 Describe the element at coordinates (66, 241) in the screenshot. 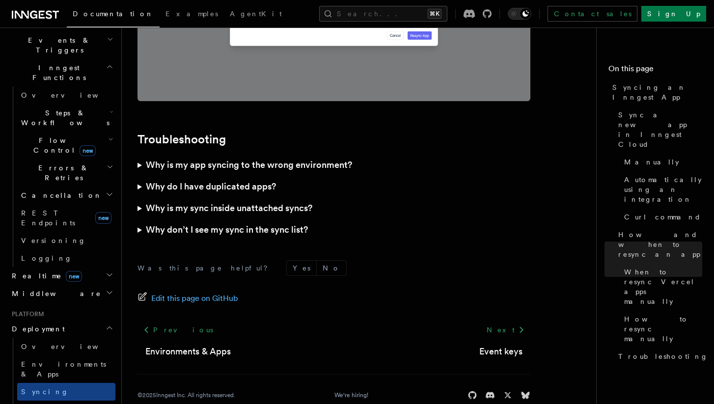

I see `a: Versioning` at that location.